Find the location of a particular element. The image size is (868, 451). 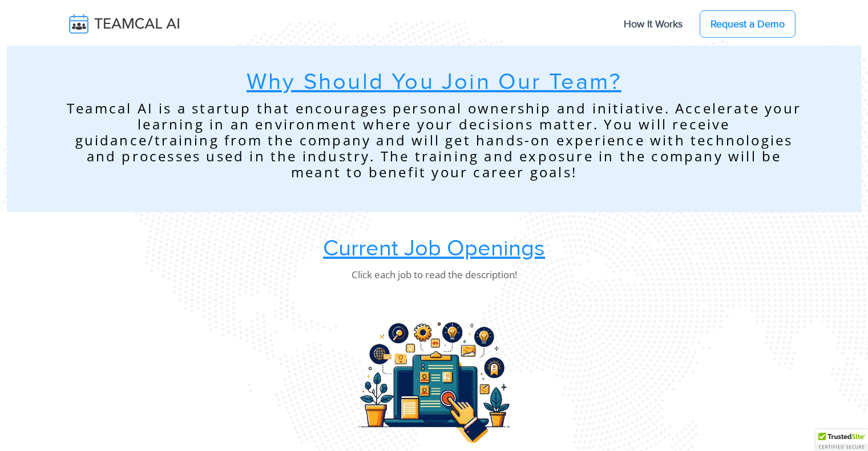

div: TrustedSite Certified is located at coordinates (841, 440).